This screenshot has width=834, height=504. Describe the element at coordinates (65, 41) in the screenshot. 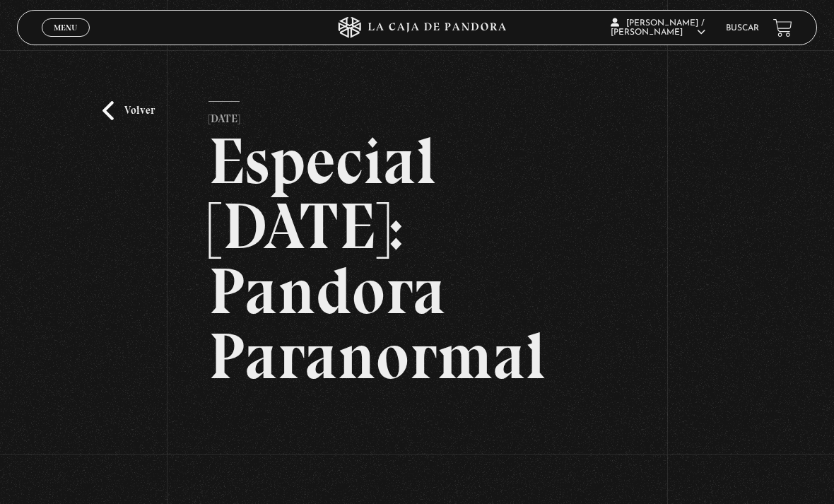

I see `span: Cerrar` at that location.